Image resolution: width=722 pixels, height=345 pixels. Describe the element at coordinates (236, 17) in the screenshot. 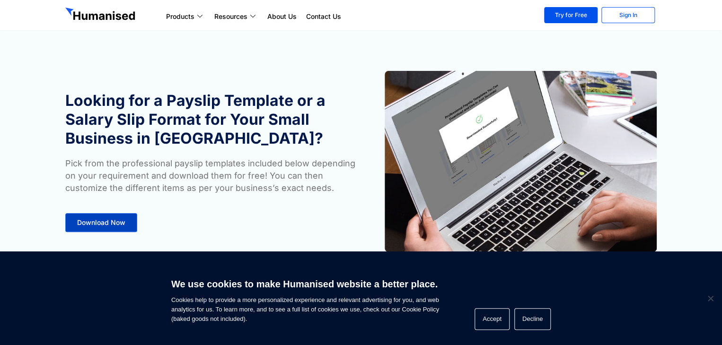

I see `a: Resources` at that location.